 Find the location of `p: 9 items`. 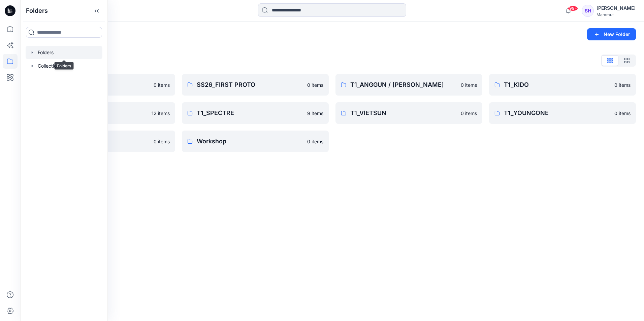

p: 9 items is located at coordinates (315, 113).